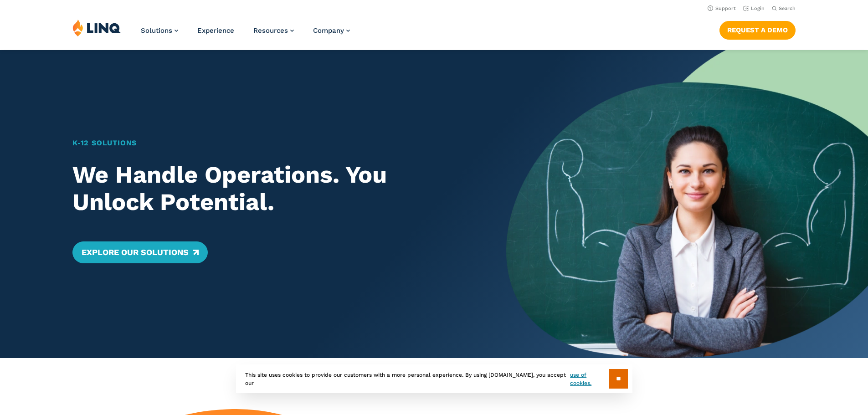 Image resolution: width=868 pixels, height=415 pixels. What do you see at coordinates (687, 204) in the screenshot?
I see `img: Home Banner` at bounding box center [687, 204].